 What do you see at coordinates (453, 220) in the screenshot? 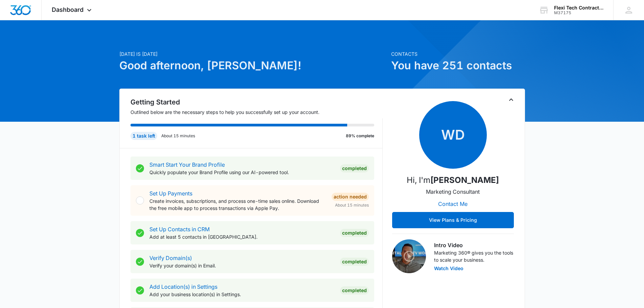
I see `button: View Plans & Pricing` at bounding box center [453, 220].